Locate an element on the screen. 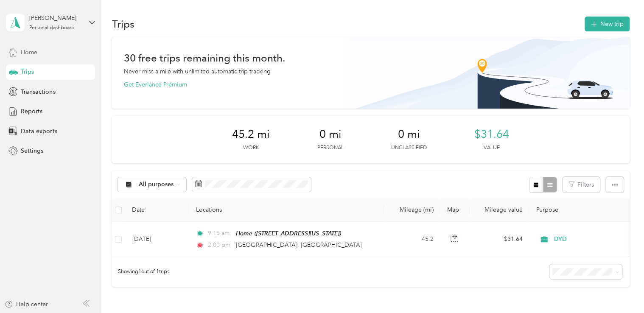 The width and height of the screenshot is (644, 313). th: Map is located at coordinates (455, 210).